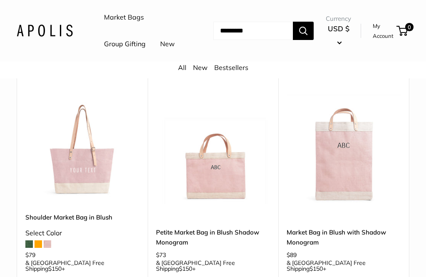  What do you see at coordinates (344, 237) in the screenshot?
I see `a: Market Bag in Blush with Shadow Monogram` at bounding box center [344, 237].